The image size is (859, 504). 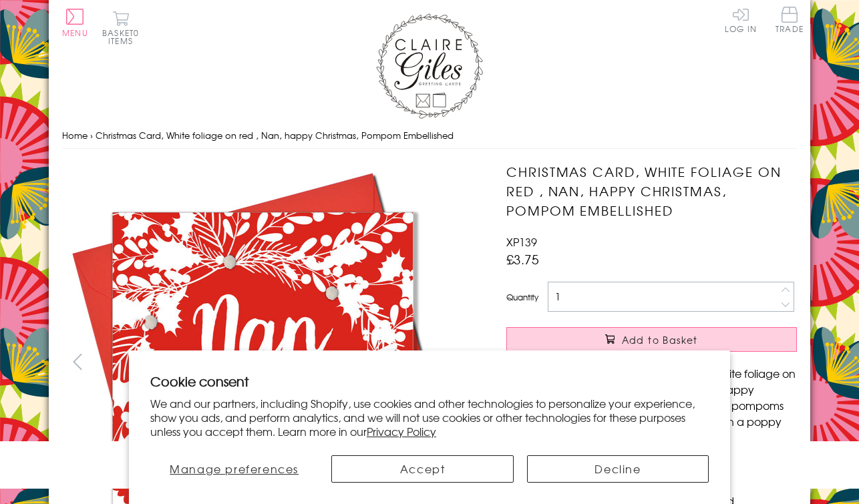 What do you see at coordinates (120, 28) in the screenshot?
I see `button: Basket0 items` at bounding box center [120, 28].